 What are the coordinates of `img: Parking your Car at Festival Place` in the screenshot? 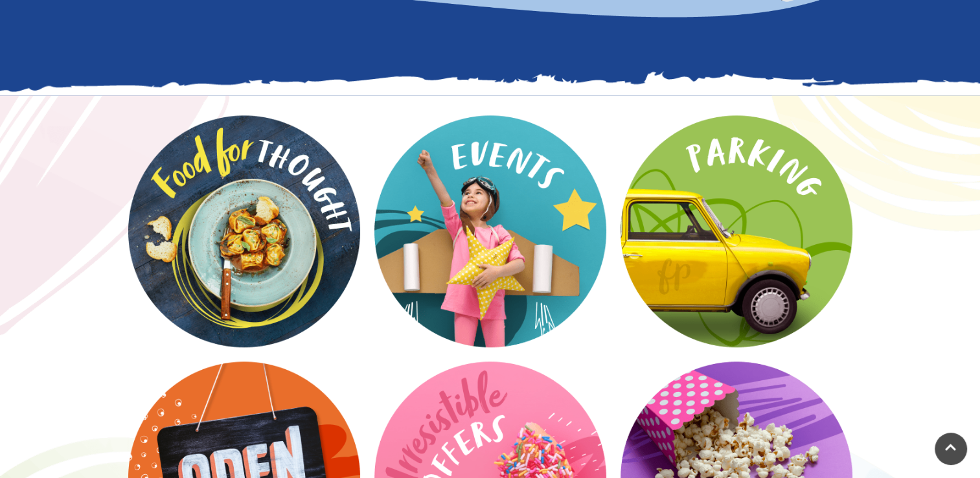 It's located at (736, 231).